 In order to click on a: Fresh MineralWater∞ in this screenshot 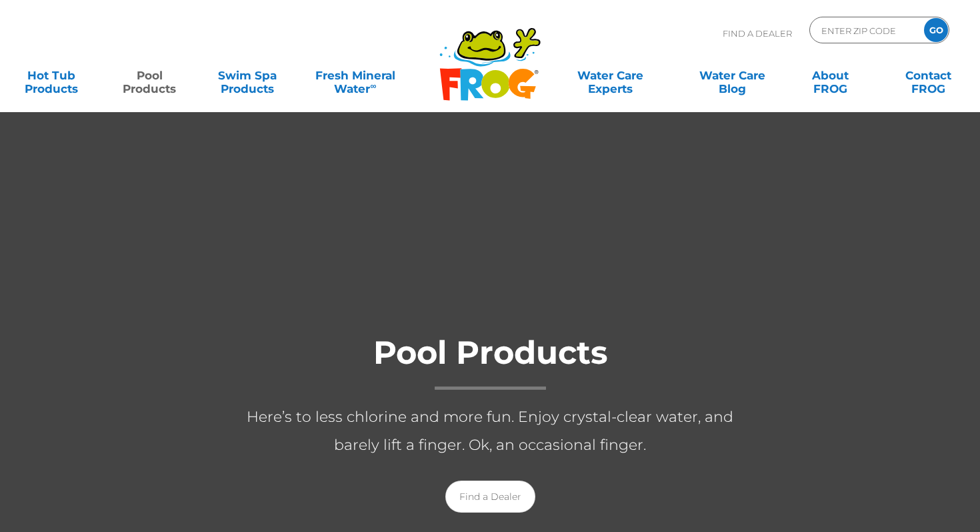, I will do `click(355, 75)`.